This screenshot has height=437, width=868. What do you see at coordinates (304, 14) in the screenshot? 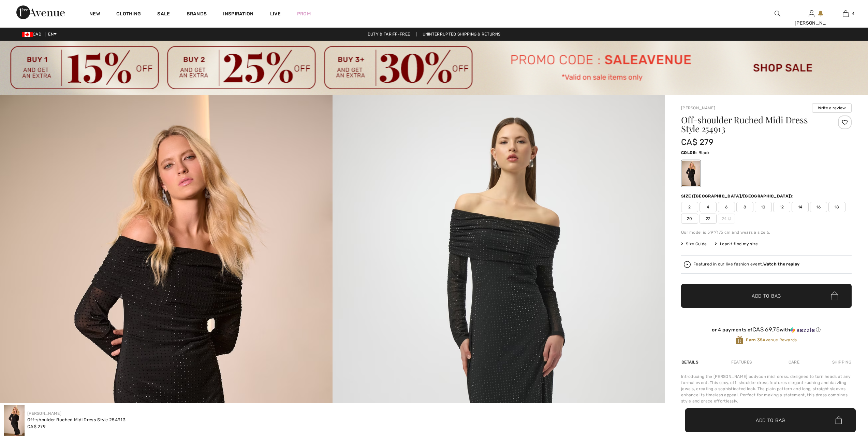
I see `a: Prom` at bounding box center [304, 14].